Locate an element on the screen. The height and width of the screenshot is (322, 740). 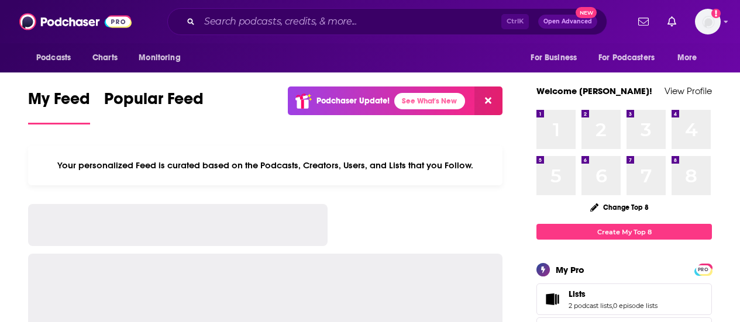
span: Monitoring is located at coordinates (159, 58).